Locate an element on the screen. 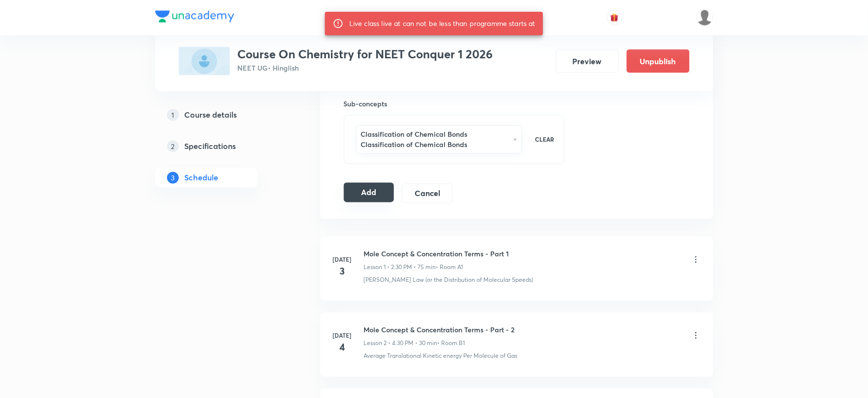  div: Live class live at can not be less than programme starts at is located at coordinates (442, 24).